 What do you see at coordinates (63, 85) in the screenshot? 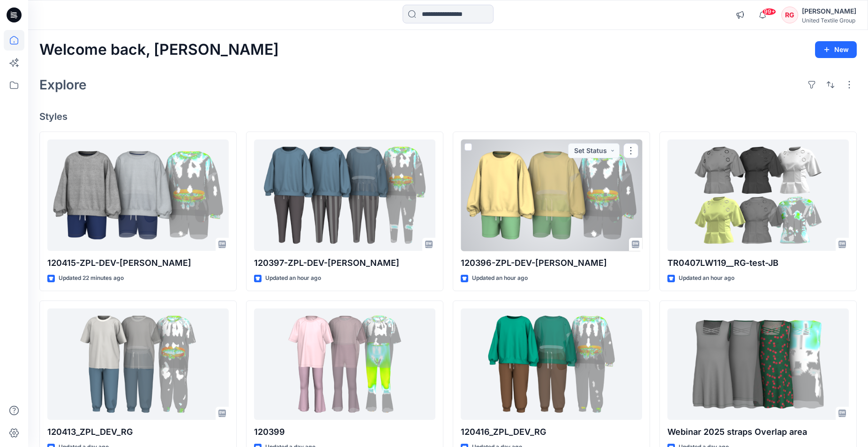
I see `h2: Explore` at bounding box center [63, 85].